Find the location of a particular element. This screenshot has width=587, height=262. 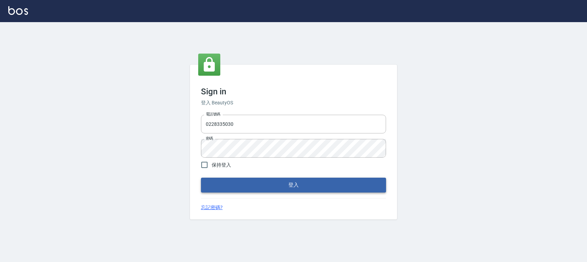

a: 忘記密碼? is located at coordinates (212, 207).